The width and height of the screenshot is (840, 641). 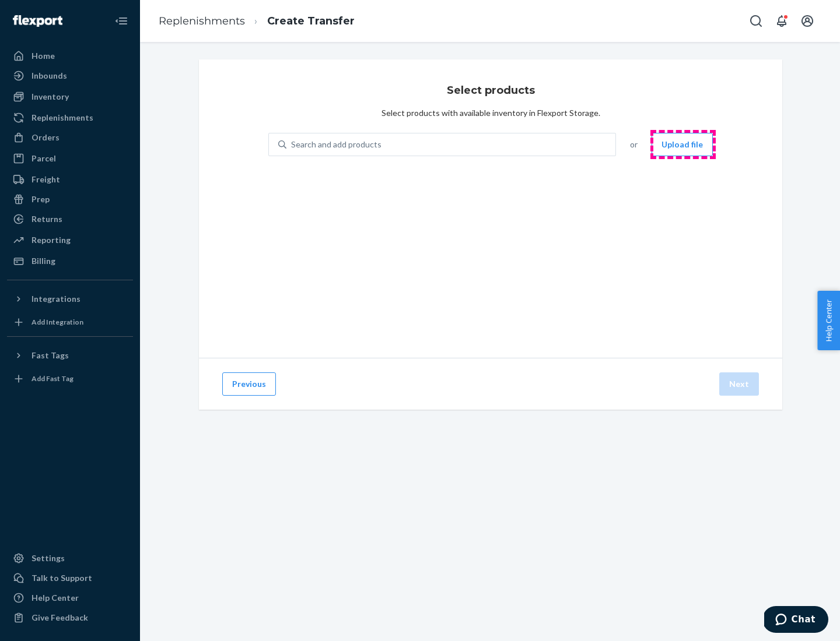 I want to click on div: Inbounds, so click(x=49, y=76).